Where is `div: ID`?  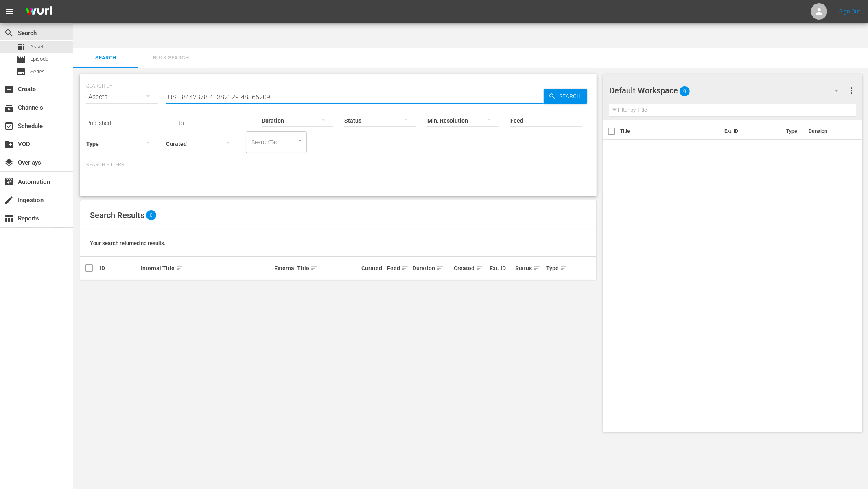 div: ID is located at coordinates (119, 268).